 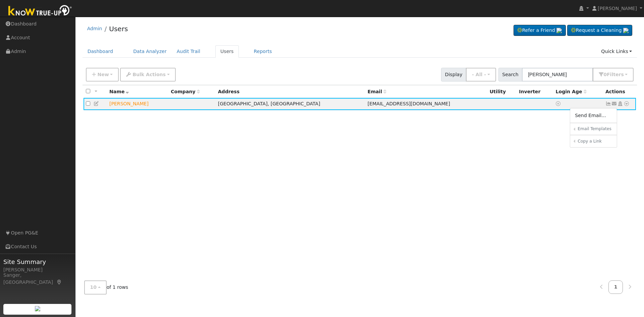 I want to click on div: Inverter, so click(x=535, y=92).